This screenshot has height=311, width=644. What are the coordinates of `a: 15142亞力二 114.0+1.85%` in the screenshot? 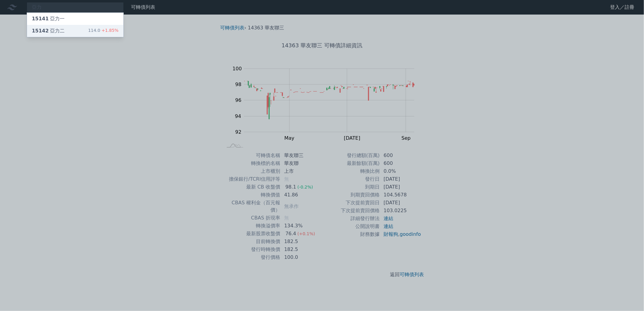 It's located at (75, 31).